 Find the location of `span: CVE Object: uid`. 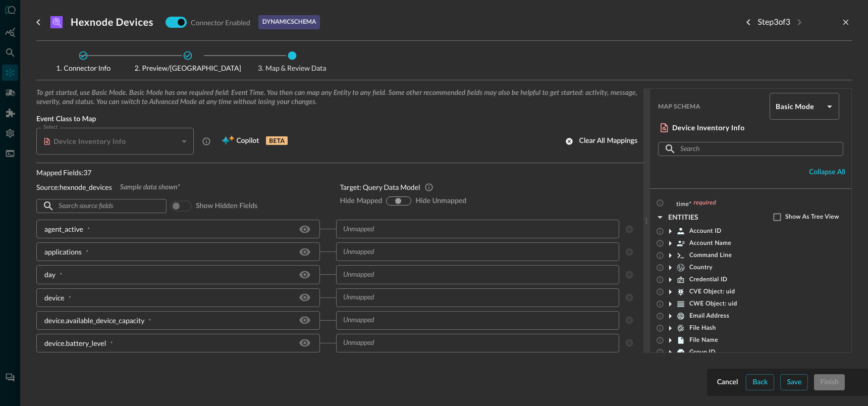

span: CVE Object: uid is located at coordinates (712, 292).